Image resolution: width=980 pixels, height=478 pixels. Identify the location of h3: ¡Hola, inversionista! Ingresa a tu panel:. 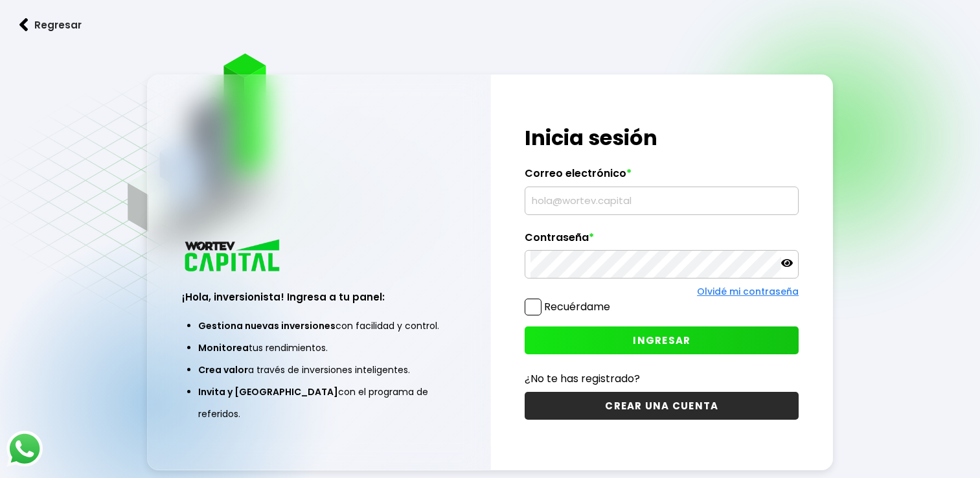
(319, 297).